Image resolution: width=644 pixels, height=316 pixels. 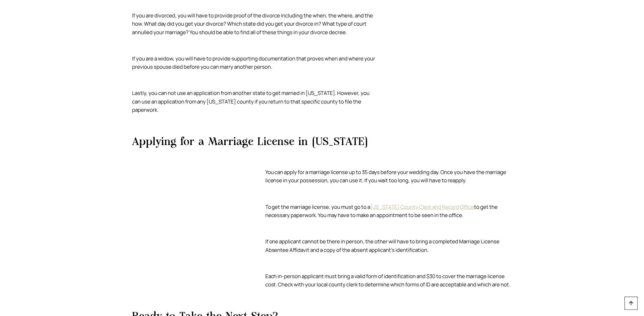 What do you see at coordinates (388, 207) in the screenshot?
I see `p: To get the marriage license, you must go to a to get the necessary paperwork. You may have to mak...` at bounding box center [388, 207].